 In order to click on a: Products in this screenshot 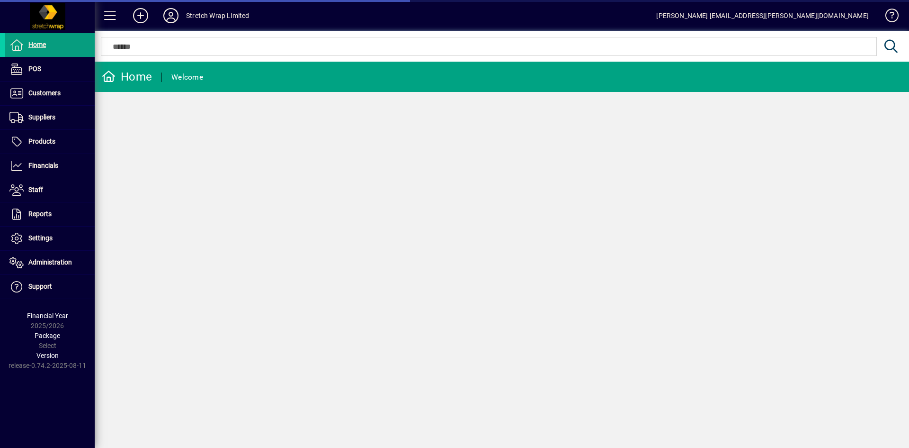, I will do `click(50, 142)`.